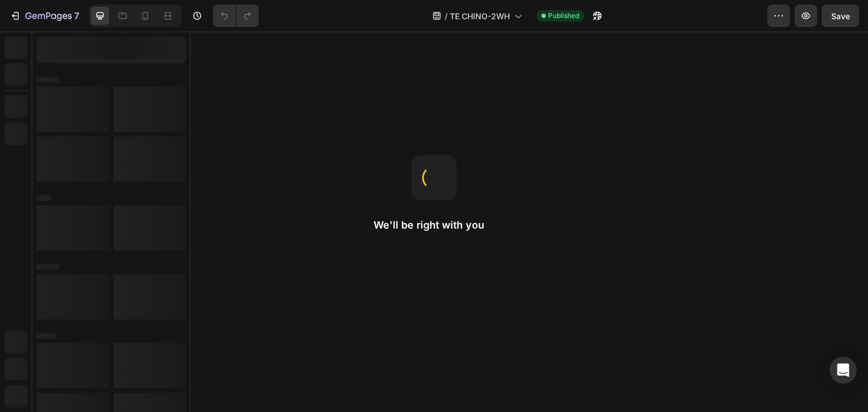  I want to click on div: Open Intercom Messenger, so click(843, 370).